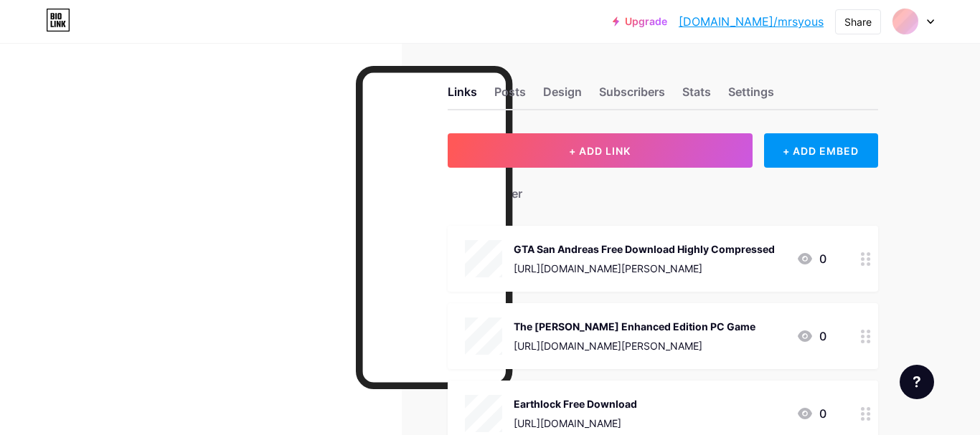  I want to click on button: + ADD LINK, so click(600, 150).